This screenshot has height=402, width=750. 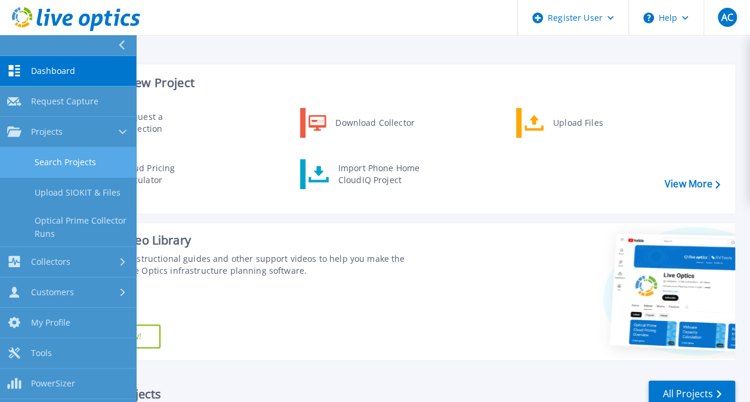 What do you see at coordinates (374, 123) in the screenshot?
I see `div: Download Collector` at bounding box center [374, 123].